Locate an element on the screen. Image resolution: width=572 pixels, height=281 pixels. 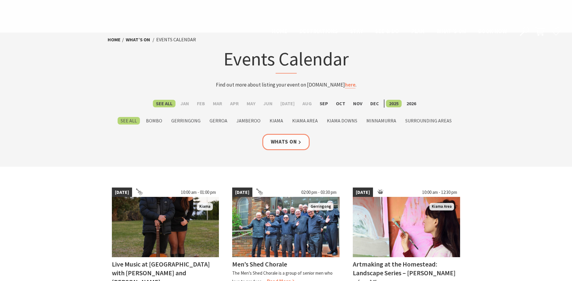
label: Aug is located at coordinates (307, 103).